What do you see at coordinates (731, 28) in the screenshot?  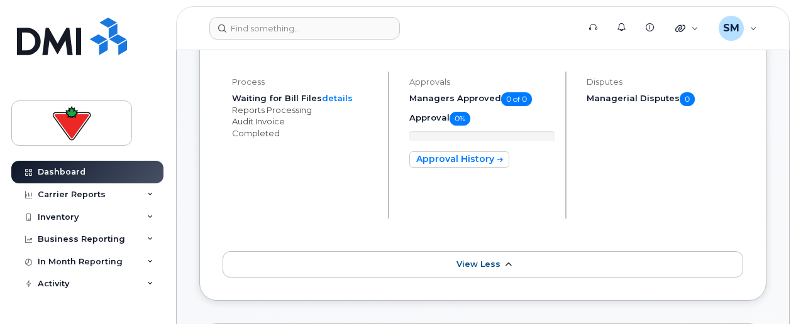 I see `span: SM` at bounding box center [731, 28].